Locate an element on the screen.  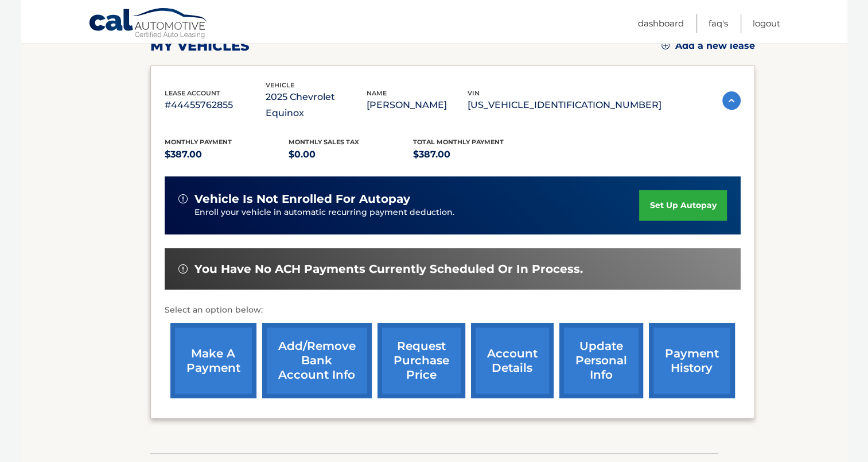
a: update personal info is located at coordinates (601, 360).